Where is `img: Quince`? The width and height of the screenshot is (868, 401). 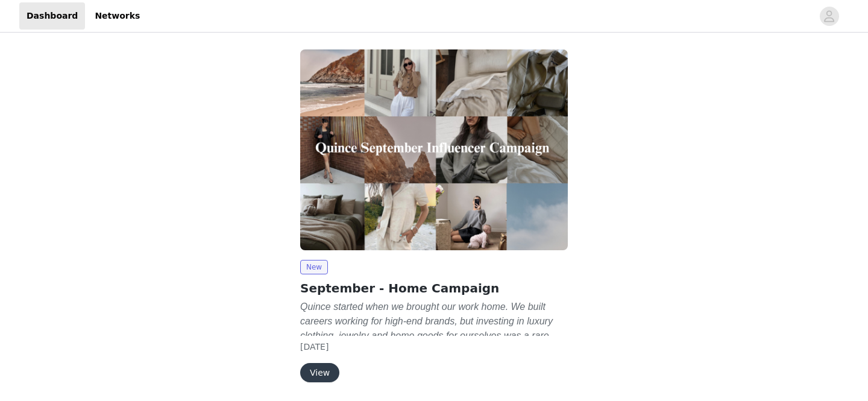
img: Quince is located at coordinates (434, 149).